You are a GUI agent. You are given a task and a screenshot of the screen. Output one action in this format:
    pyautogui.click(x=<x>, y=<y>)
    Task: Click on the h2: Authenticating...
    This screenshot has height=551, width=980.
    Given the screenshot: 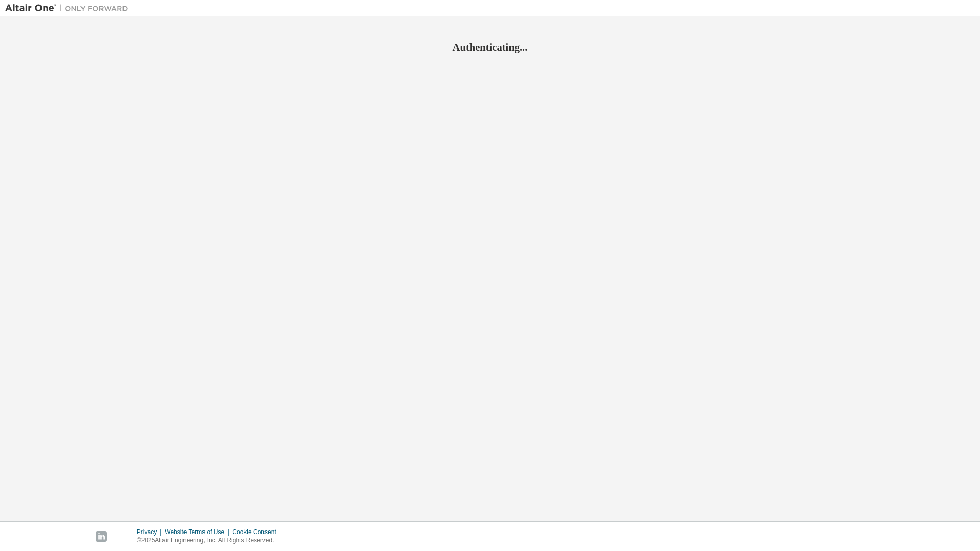 What is the action you would take?
    pyautogui.click(x=490, y=47)
    